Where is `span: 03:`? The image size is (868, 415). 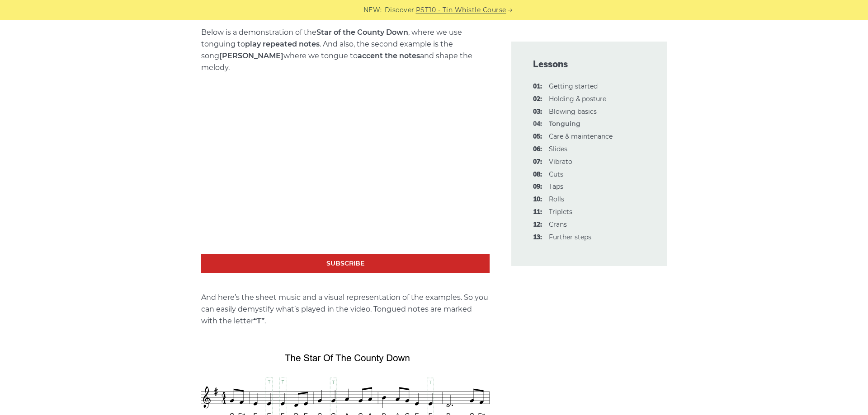 span: 03: is located at coordinates (538, 112).